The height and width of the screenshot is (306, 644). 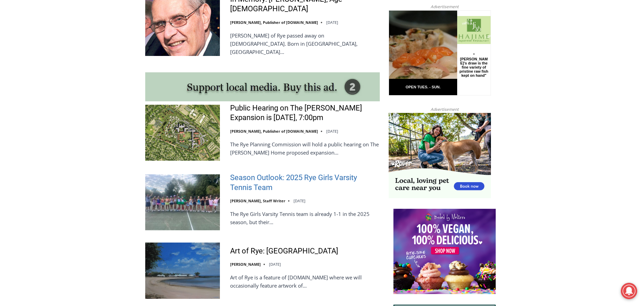 I want to click on div: "I learned about the history of a place I’d honestly never considered even as a resident of [GEOG..., so click(x=247, y=33).